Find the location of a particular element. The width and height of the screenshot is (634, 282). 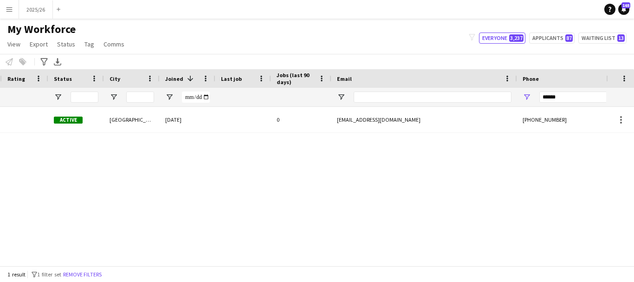

span: 87 is located at coordinates (569, 38).